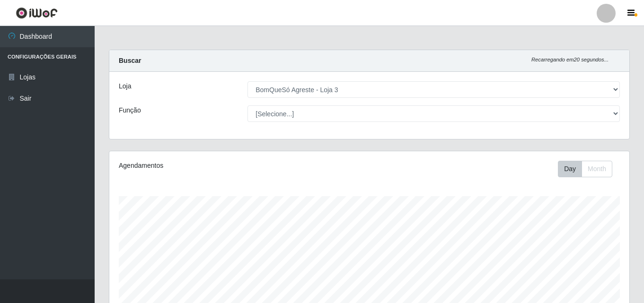 This screenshot has width=644, height=303. I want to click on div: Toolbar with button groups, so click(589, 169).